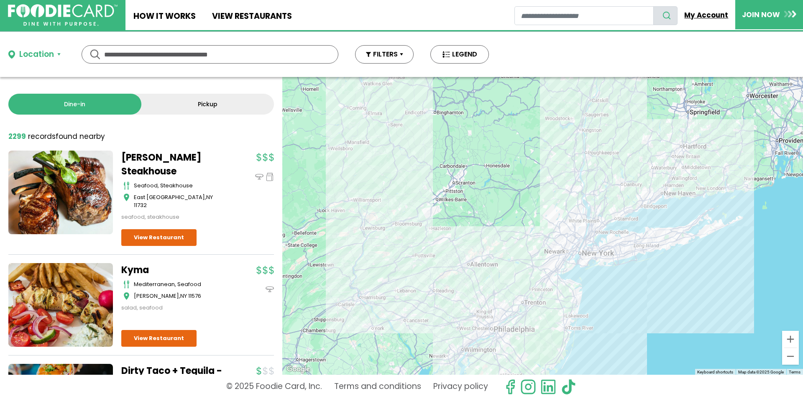 Image resolution: width=803 pixels, height=399 pixels. Describe the element at coordinates (584, 15) in the screenshot. I see `input: restaurant search` at that location.